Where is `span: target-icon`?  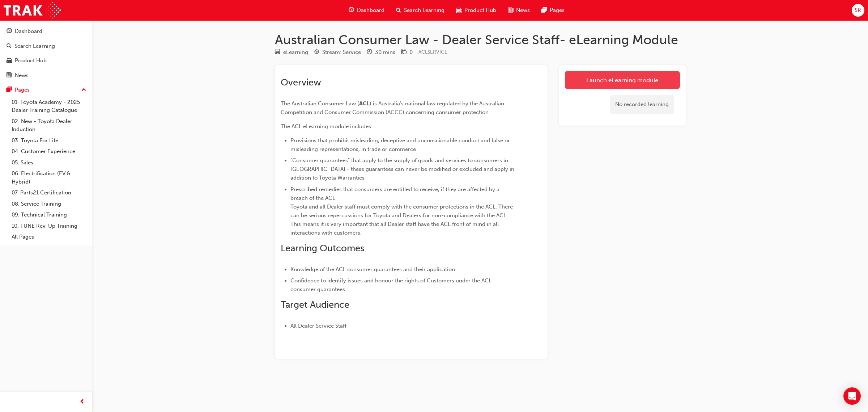 span: target-icon is located at coordinates (316, 53).